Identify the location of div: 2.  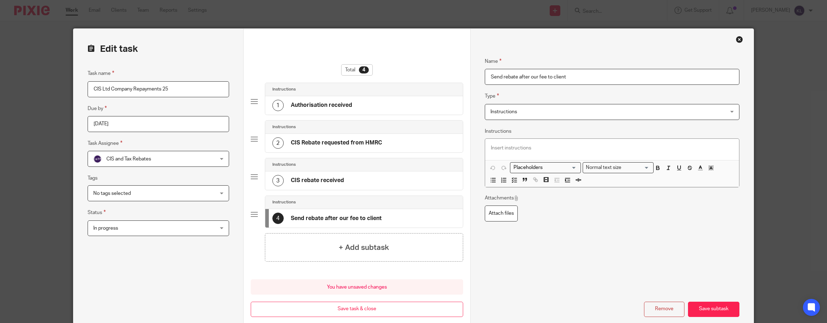
(278, 143).